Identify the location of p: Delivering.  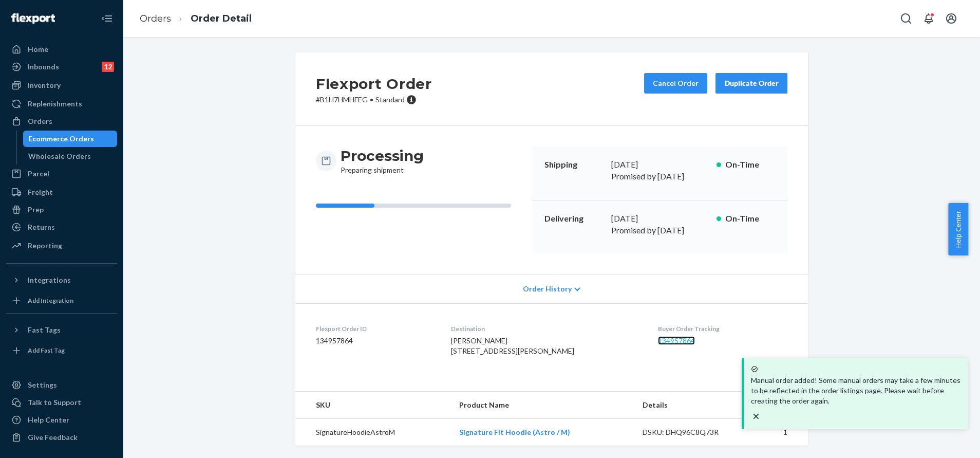
(573, 218).